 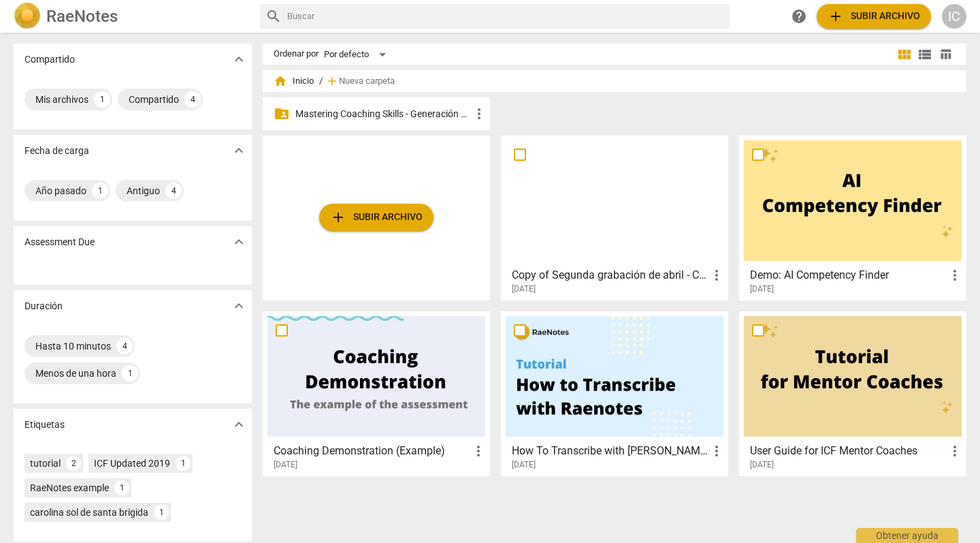 I want to click on a: Obtener ayuda, so click(x=799, y=17).